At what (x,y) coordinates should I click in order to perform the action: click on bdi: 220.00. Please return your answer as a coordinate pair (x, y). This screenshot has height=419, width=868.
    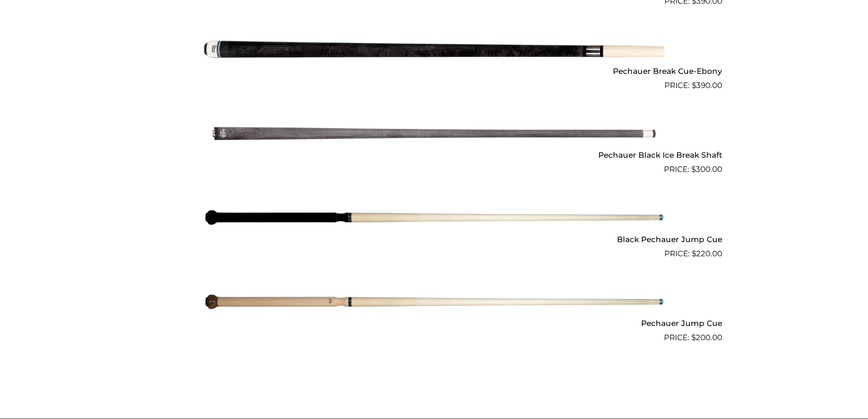
    Looking at the image, I should click on (706, 254).